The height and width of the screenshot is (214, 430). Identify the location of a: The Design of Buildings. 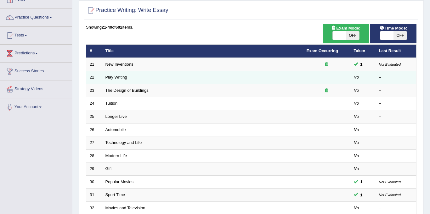
(127, 90).